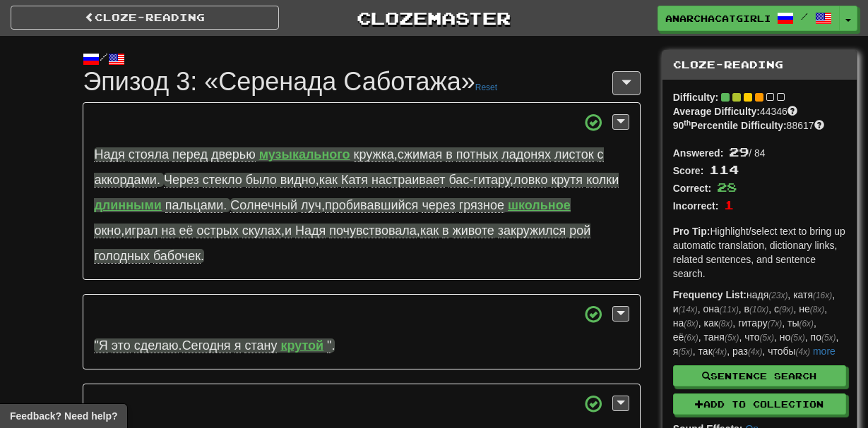 The width and height of the screenshot is (868, 428). What do you see at coordinates (695, 206) in the screenshot?
I see `strong: Incorrect:` at bounding box center [695, 206].